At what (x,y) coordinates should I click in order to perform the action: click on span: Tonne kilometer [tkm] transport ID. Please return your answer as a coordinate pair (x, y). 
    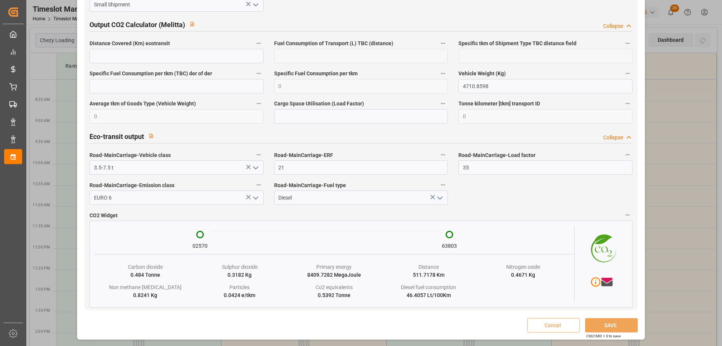
    Looking at the image, I should click on (499, 103).